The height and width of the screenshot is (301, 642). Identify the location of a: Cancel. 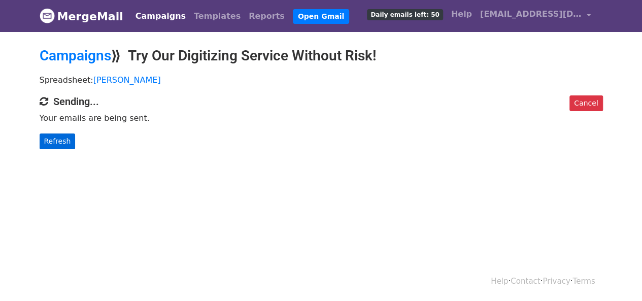
(586, 103).